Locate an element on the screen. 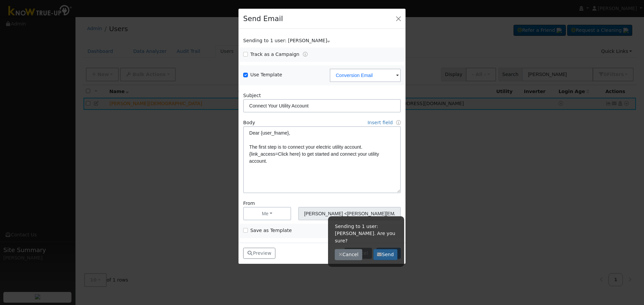 The width and height of the screenshot is (644, 305). h4: Send Email is located at coordinates (263, 19).